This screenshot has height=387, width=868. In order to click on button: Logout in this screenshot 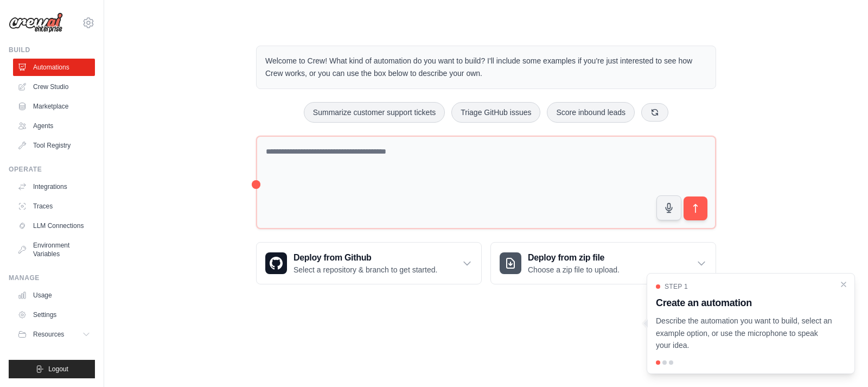, I will do `click(51, 369)`.